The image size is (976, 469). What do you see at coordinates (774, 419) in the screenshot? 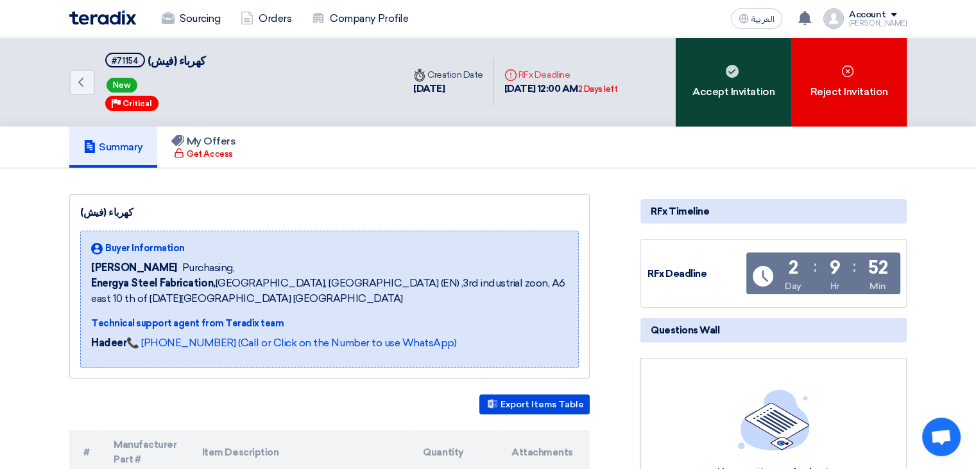
I see `img: empty_state_list.svg` at bounding box center [774, 419].